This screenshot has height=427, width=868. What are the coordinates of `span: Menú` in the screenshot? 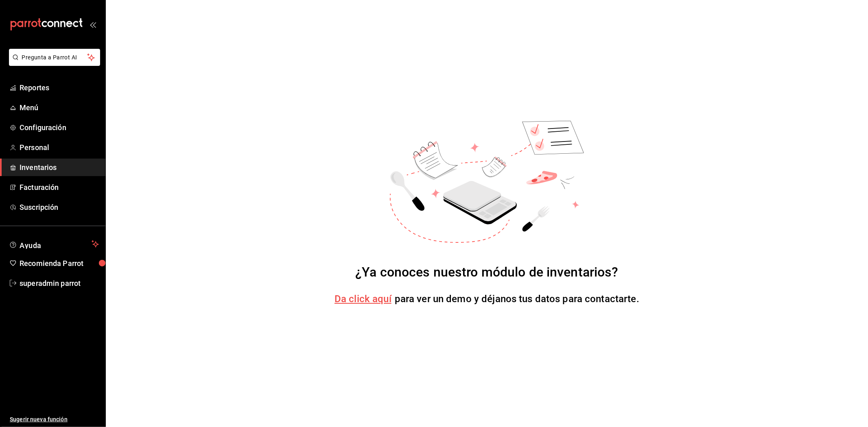 It's located at (59, 107).